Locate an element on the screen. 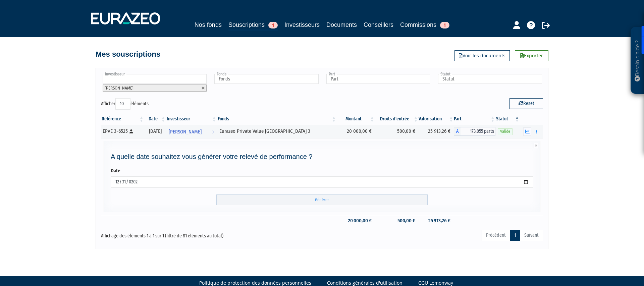 The height and width of the screenshot is (286, 644). th: Investisseur: activer pour trier la colonne par ordre croissant is located at coordinates (192, 119).